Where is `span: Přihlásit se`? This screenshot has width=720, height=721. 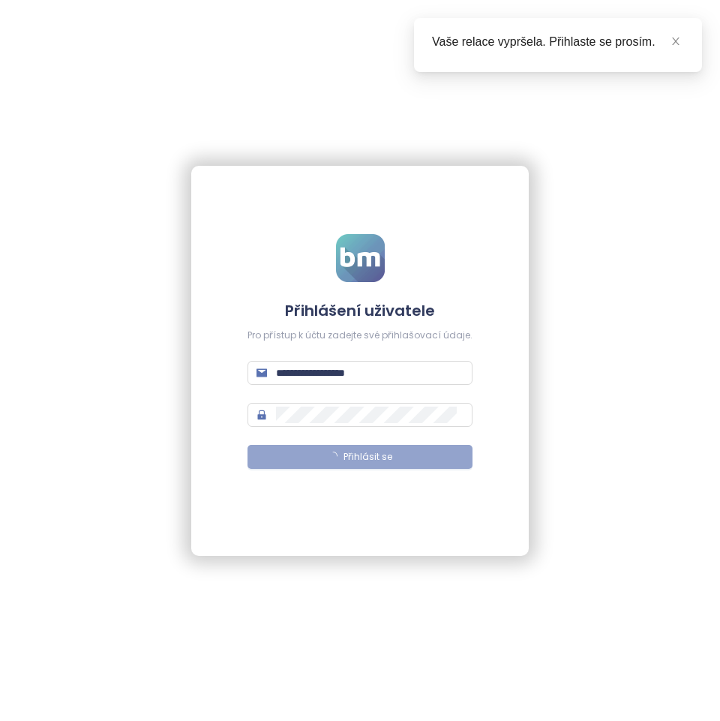 span: Přihlásit se is located at coordinates (368, 457).